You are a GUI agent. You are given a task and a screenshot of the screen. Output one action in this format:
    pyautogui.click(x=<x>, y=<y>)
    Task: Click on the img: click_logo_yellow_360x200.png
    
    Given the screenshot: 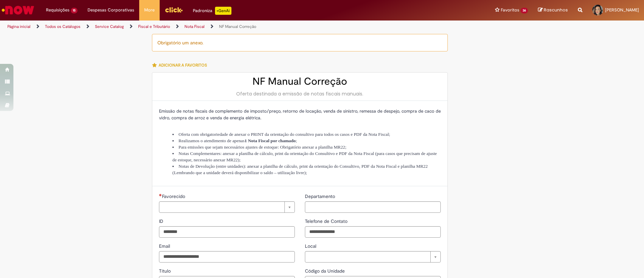 What is the action you would take?
    pyautogui.click(x=174, y=9)
    